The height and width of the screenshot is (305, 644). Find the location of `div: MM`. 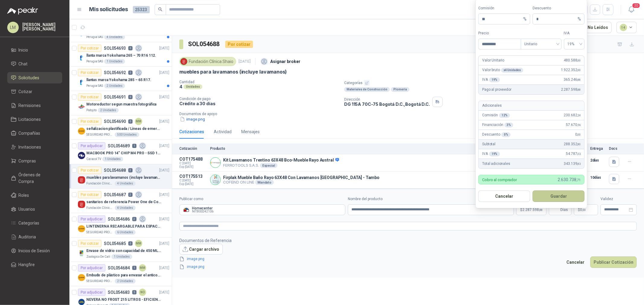

div: MM is located at coordinates (138, 121).